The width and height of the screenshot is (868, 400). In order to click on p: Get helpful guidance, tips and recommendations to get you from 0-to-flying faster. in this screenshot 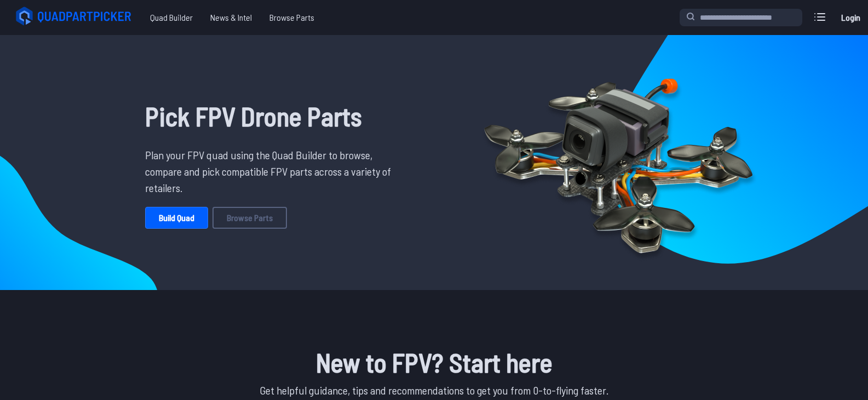, I will do `click(434, 390)`.